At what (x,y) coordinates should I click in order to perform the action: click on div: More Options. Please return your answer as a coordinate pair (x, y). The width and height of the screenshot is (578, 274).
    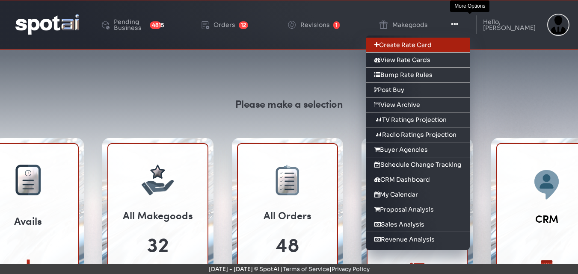
    Looking at the image, I should click on (470, 6).